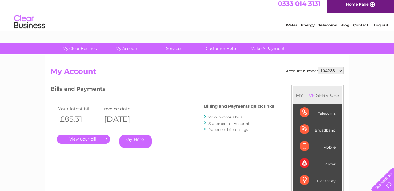  I want to click on a: Log out, so click(381, 28).